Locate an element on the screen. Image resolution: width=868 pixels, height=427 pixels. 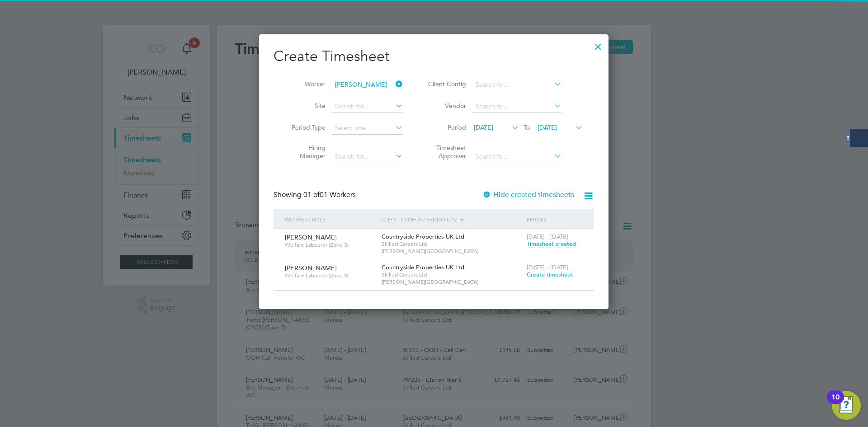
span: Timesheet created is located at coordinates (551, 244).